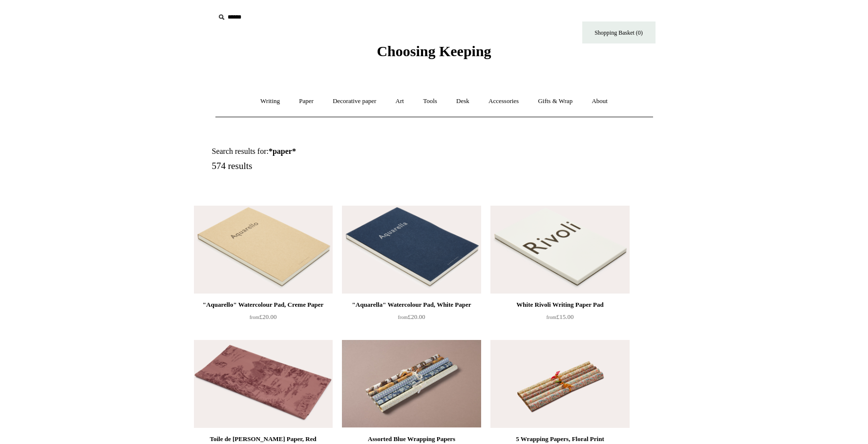 This screenshot has width=868, height=444. Describe the element at coordinates (263, 250) in the screenshot. I see `a: "Aquarello" Watercolour Pad, Creme Paper "Aquarello" Watercolour Pad, Creme Paper` at that location.